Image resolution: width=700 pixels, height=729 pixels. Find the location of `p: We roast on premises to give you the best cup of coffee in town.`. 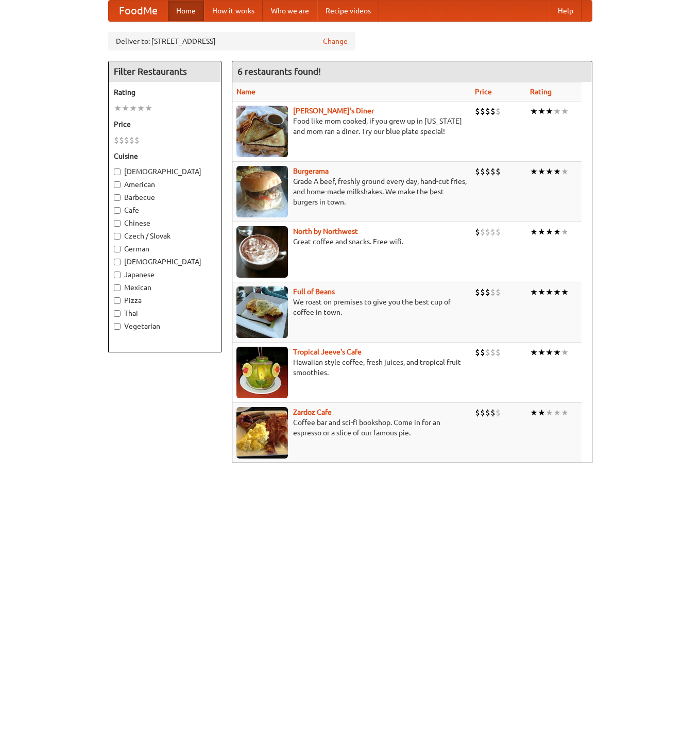

p: We roast on premises to give you the best cup of coffee in town. is located at coordinates (352, 307).